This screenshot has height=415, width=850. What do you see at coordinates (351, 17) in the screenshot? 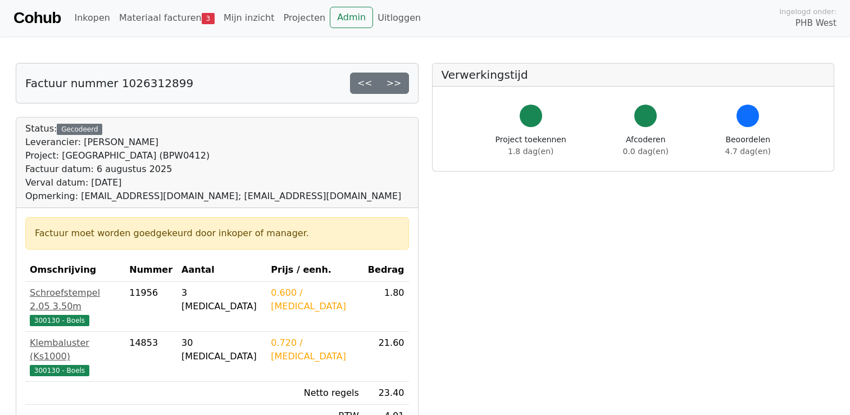
I see `a: Admin` at bounding box center [351, 17].